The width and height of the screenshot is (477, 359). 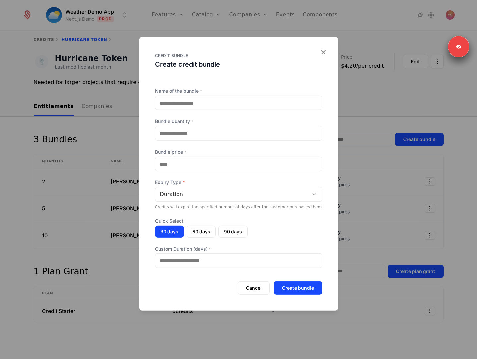 What do you see at coordinates (201, 232) in the screenshot?
I see `button: 60 days` at bounding box center [201, 232].